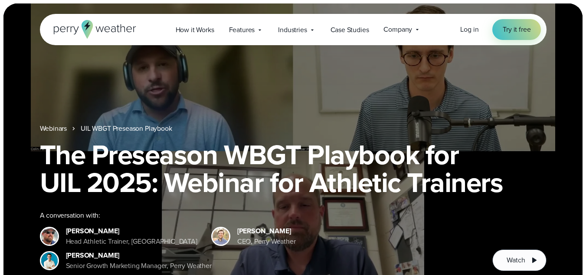 The height and width of the screenshot is (275, 586). I want to click on span: Watch, so click(516, 260).